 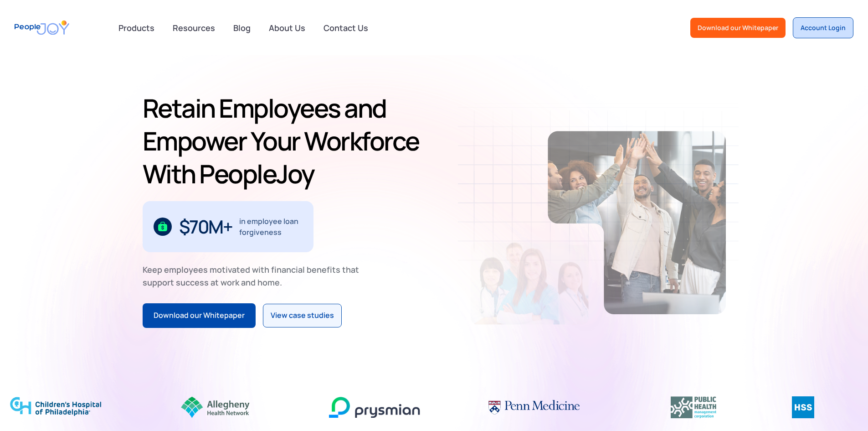 I want to click on a: Resources, so click(x=194, y=28).